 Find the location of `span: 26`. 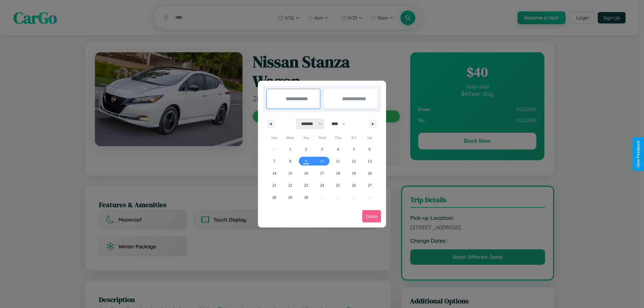

span: 26 is located at coordinates (354, 185).